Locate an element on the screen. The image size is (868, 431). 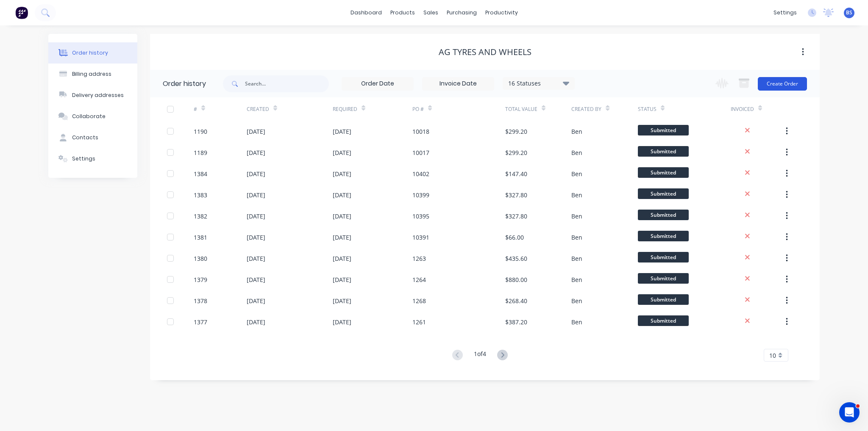
div: $66.00 is located at coordinates (515, 237).